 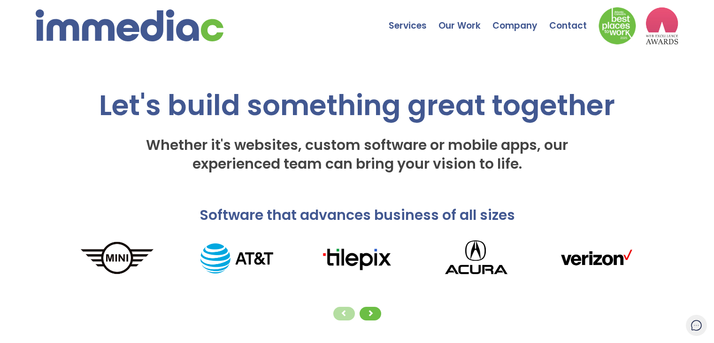 I want to click on a: Contact, so click(x=573, y=19).